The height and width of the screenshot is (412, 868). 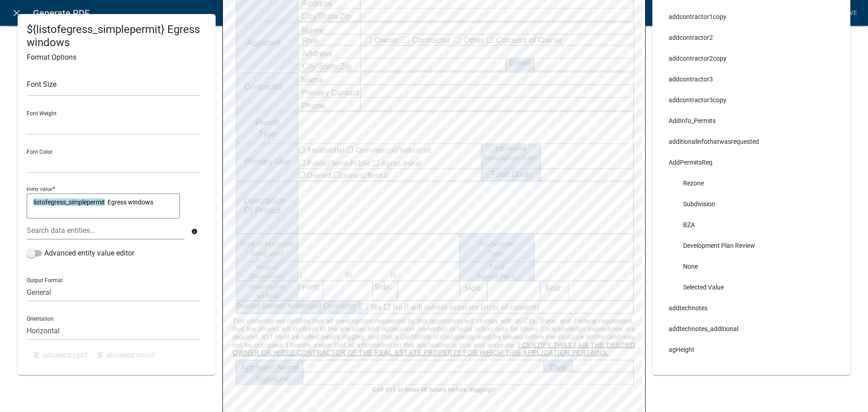 I want to click on li: addcontractor2, so click(x=751, y=37).